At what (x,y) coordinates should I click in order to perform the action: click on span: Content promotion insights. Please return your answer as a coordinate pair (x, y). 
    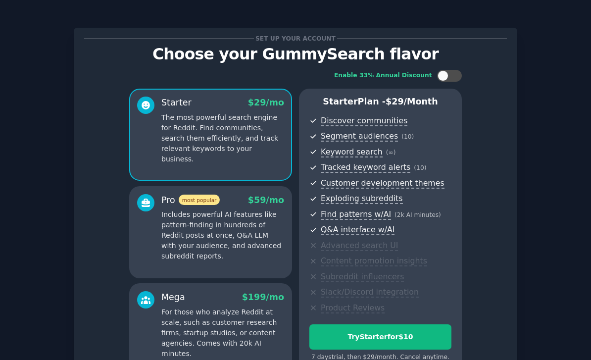
    Looking at the image, I should click on (374, 261).